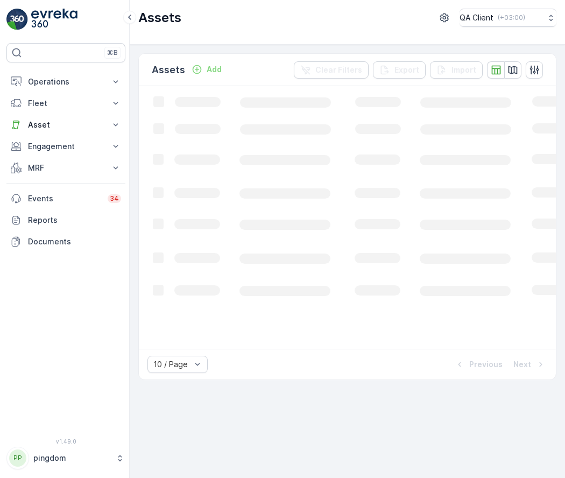 This screenshot has height=478, width=565. Describe the element at coordinates (66, 82) in the screenshot. I see `p: Operations` at that location.